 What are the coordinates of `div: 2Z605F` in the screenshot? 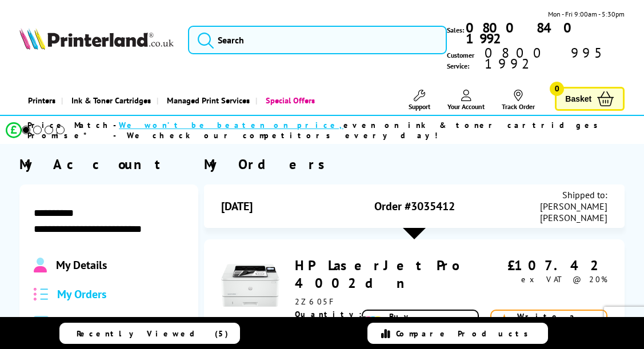 It's located at (401, 302).